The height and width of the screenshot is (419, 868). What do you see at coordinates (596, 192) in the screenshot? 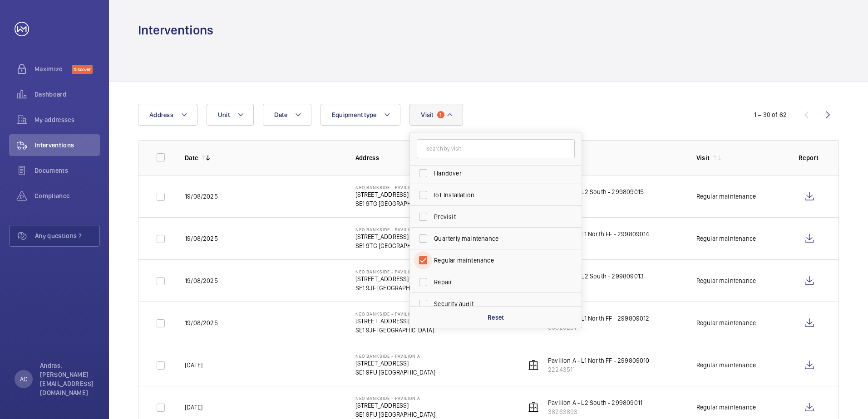
I see `p: Pavilion C - L2 South - 299809015` at bounding box center [596, 192].